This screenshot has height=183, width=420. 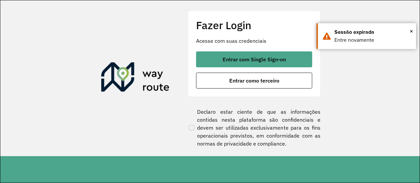 I want to click on h2: Fazer Login, so click(x=254, y=25).